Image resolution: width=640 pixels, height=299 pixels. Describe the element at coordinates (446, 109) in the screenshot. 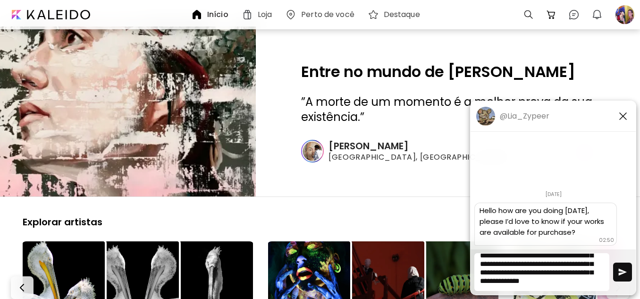

I see `span: A morte de um momento é a melhor prova da sua existência.` at that location.